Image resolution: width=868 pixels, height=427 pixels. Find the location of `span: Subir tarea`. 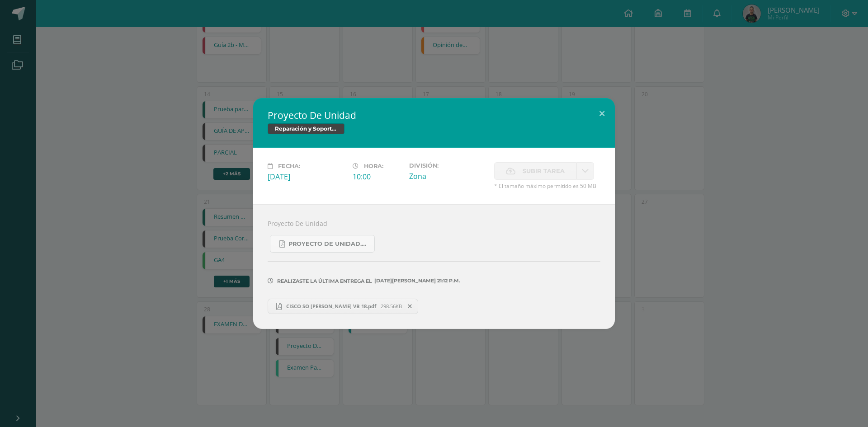

span: Subir tarea is located at coordinates (543, 171).